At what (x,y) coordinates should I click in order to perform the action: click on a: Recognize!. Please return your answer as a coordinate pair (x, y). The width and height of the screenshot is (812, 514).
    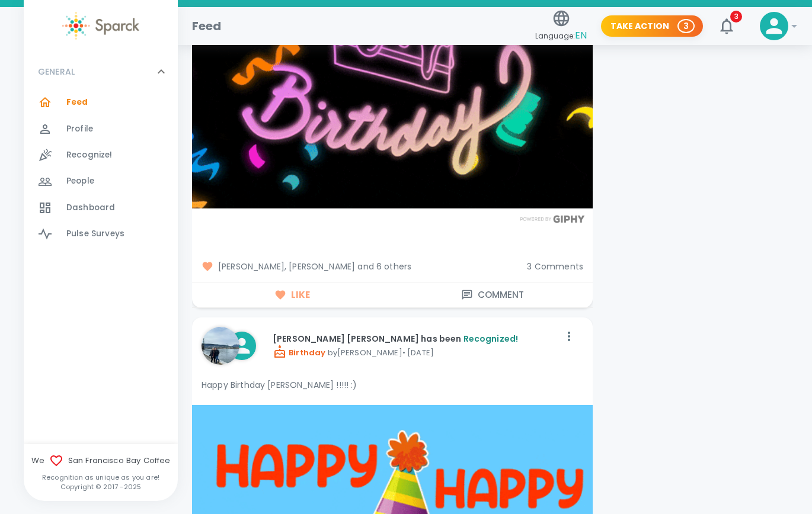
    Looking at the image, I should click on (101, 155).